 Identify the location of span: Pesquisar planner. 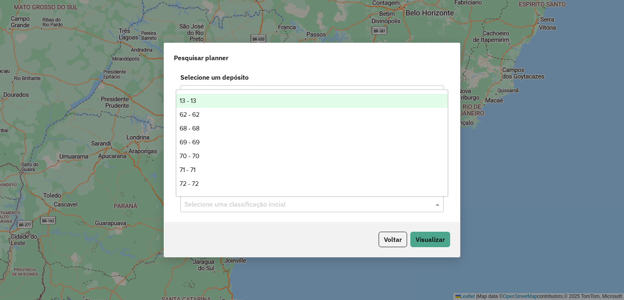
(201, 58).